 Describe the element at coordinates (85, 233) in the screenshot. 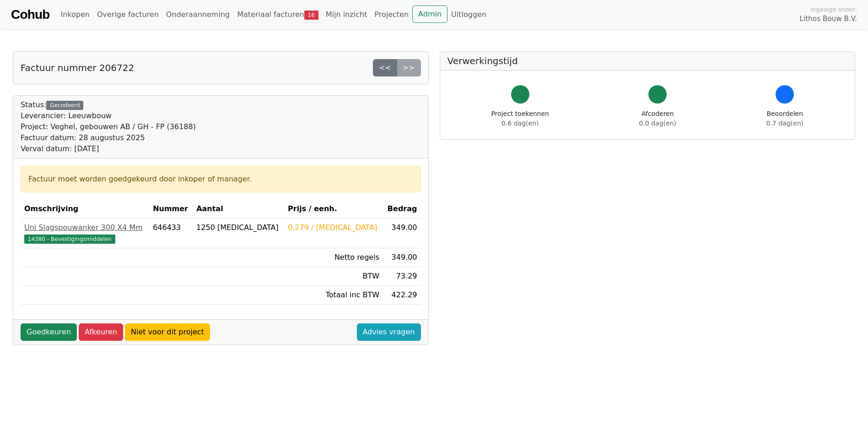

I see `a: Uni Slagspouwanker 300 X4 Mm14380 - Bevestigingsmiddelen` at that location.